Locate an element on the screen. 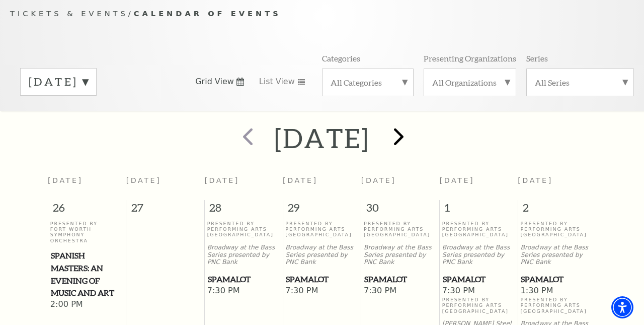 The image size is (644, 325). div: Accessibility Menu is located at coordinates (622, 308).